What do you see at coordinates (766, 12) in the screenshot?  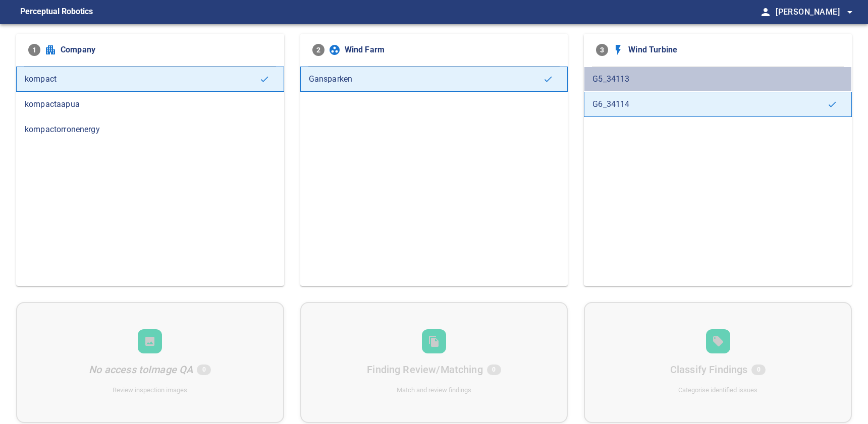 I see `span: person` at bounding box center [766, 12].